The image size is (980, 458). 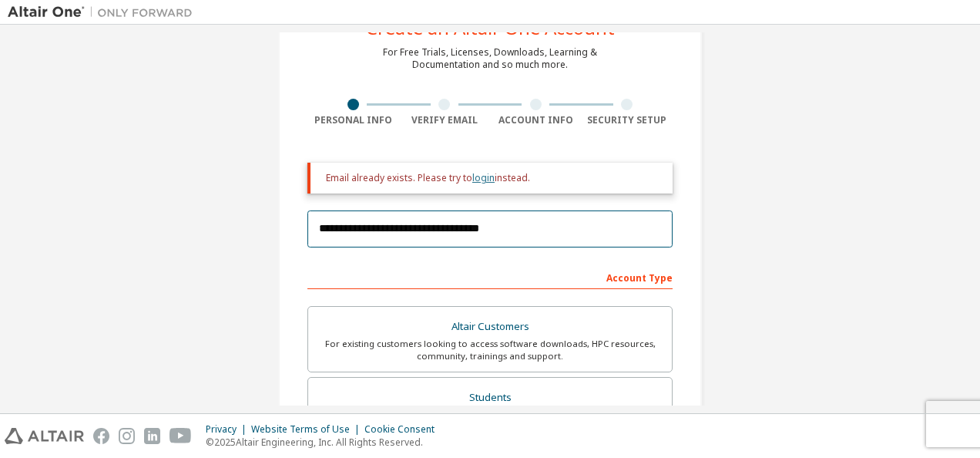 I want to click on div: Altair Customers, so click(x=490, y=327).